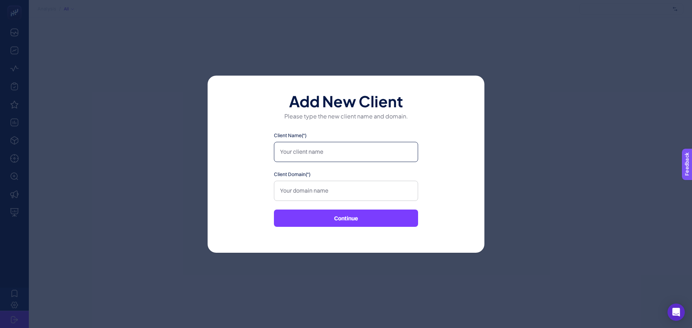 This screenshot has width=692, height=328. Describe the element at coordinates (346, 100) in the screenshot. I see `h1: Add New Client` at that location.